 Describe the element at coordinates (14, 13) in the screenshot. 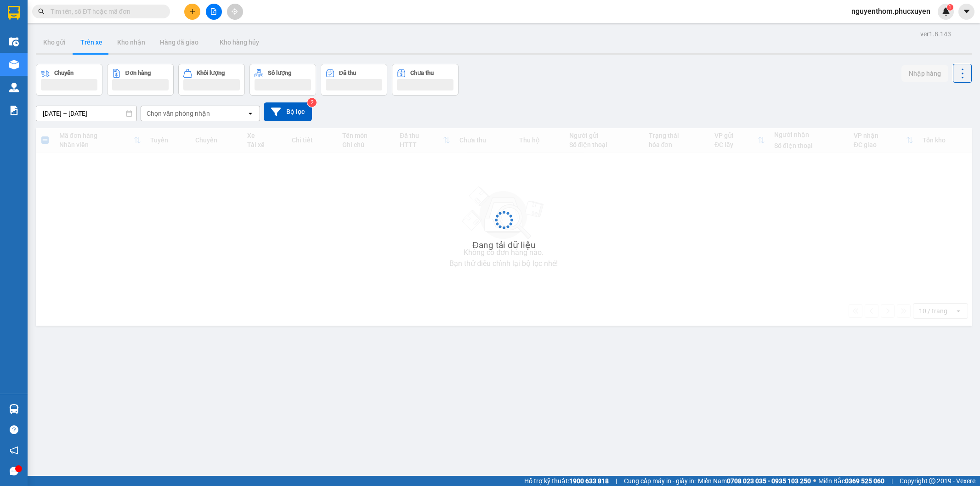

I see `img: logo-vxr` at that location.